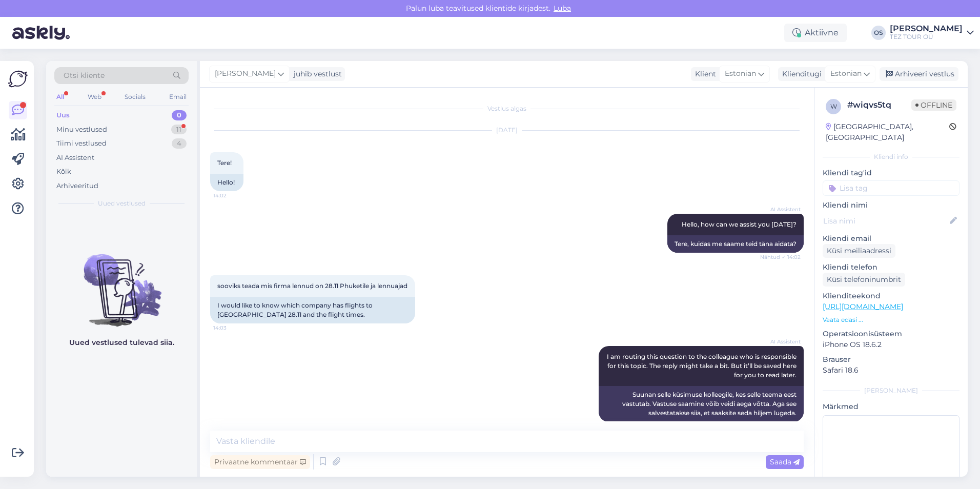  What do you see at coordinates (890, 320) in the screenshot?
I see `p: Vaata edasi ...` at bounding box center [890, 320].